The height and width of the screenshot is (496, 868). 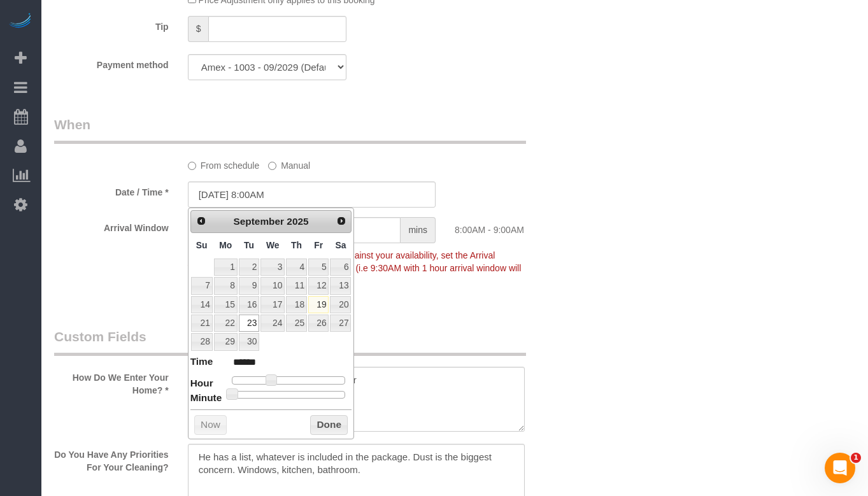 What do you see at coordinates (318, 323) in the screenshot?
I see `a: 26` at bounding box center [318, 323].